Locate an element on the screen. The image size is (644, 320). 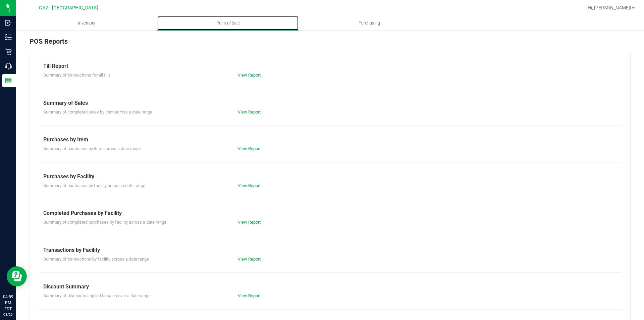
a: Inventory is located at coordinates (86, 23).